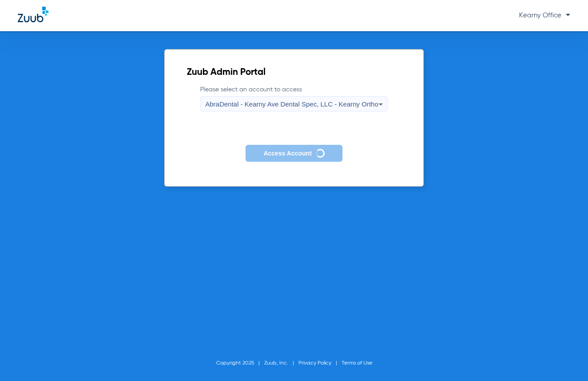 The width and height of the screenshot is (588, 381). I want to click on li: Zuub, Inc., so click(281, 363).